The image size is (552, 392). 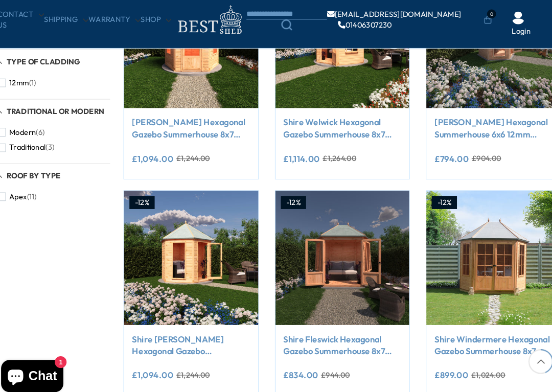 What do you see at coordinates (296, 365) in the screenshot?
I see `ins: £834.00` at bounding box center [296, 365].